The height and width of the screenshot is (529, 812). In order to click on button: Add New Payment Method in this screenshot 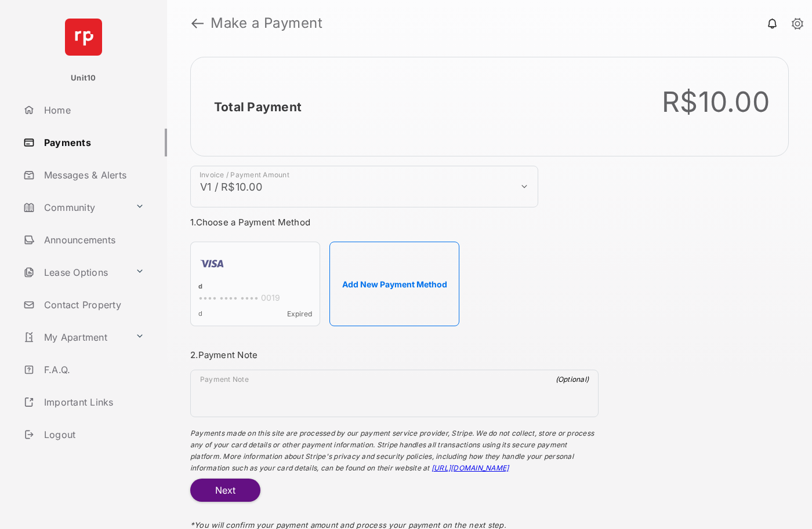, I will do `click(395, 284)`.